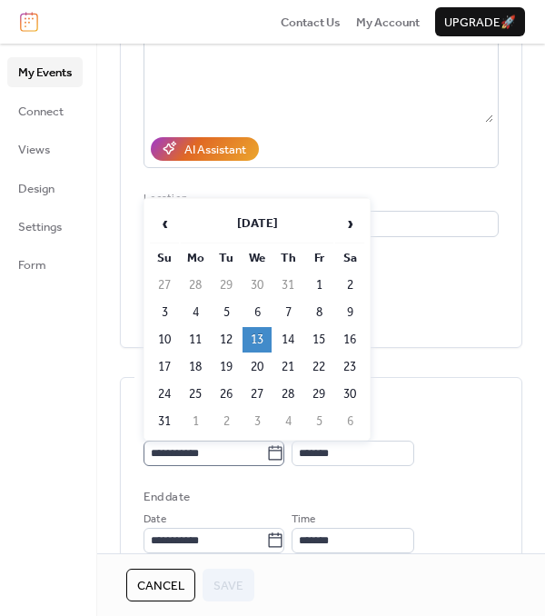 This screenshot has height=616, width=545. Describe the element at coordinates (34, 150) in the screenshot. I see `span: Views` at that location.